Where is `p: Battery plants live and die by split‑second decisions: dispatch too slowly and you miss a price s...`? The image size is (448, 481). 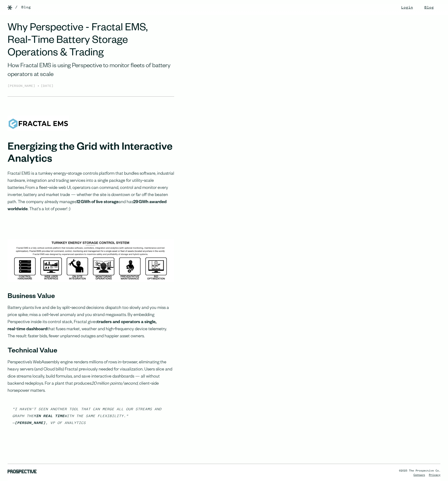
p: Battery plants live and die by split‑second decisions: dispatch too slowly and you miss a price s... is located at coordinates (91, 322).